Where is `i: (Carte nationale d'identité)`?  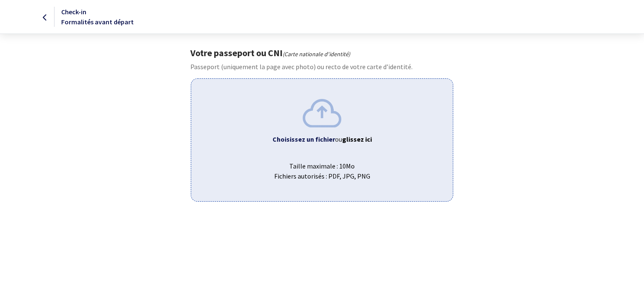 i: (Carte nationale d'identité) is located at coordinates (316, 54).